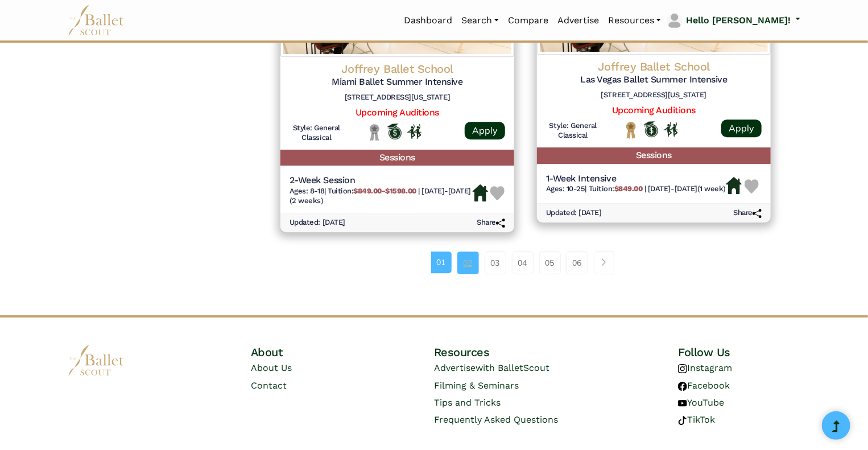 The height and width of the screenshot is (450, 868). I want to click on img: National, so click(631, 130).